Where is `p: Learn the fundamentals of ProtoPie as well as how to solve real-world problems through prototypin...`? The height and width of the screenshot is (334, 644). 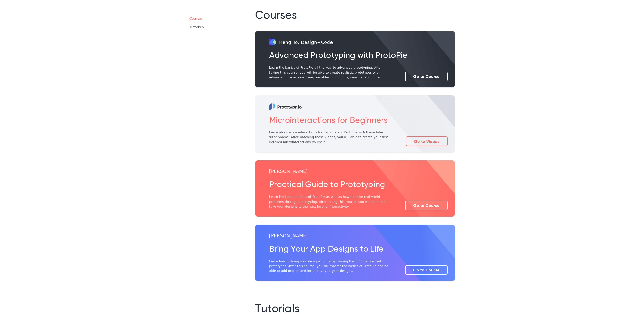
p: Learn the fundamentals of ProtoPie as well as how to solve real-world problems through prototypin... is located at coordinates (330, 202).